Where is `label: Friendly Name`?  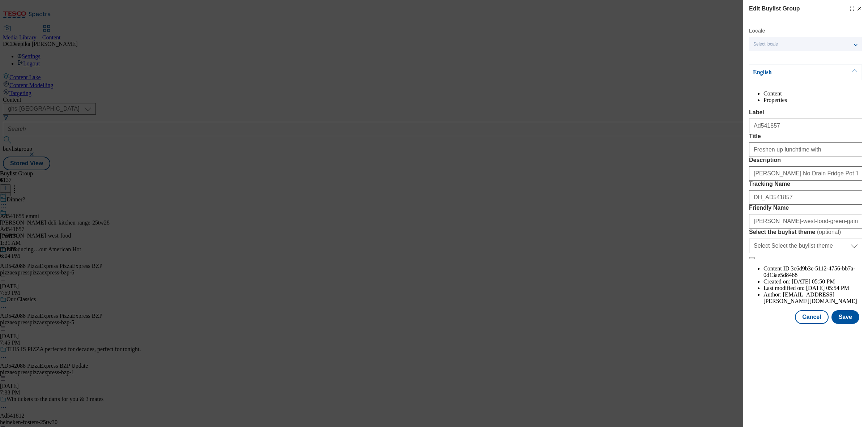
label: Friendly Name is located at coordinates (805, 208).